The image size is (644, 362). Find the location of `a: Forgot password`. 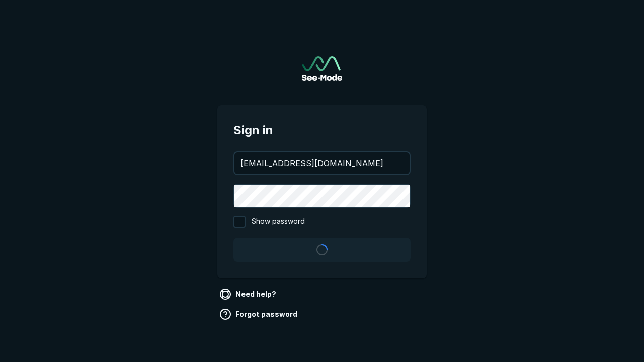

a: Forgot password is located at coordinates (259, 314).